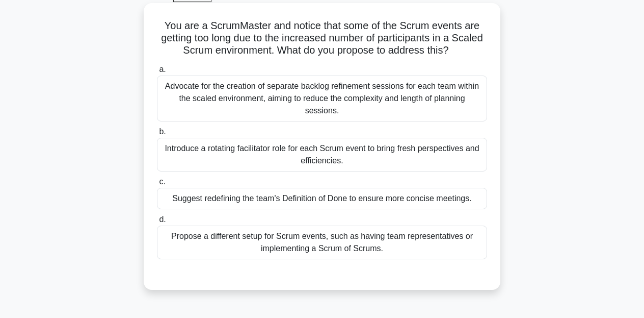  I want to click on span: a., so click(162, 69).